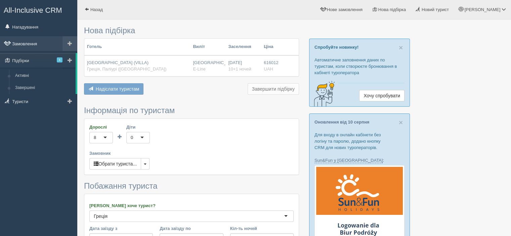  I want to click on span: Надіслати туристам, so click(118, 89).